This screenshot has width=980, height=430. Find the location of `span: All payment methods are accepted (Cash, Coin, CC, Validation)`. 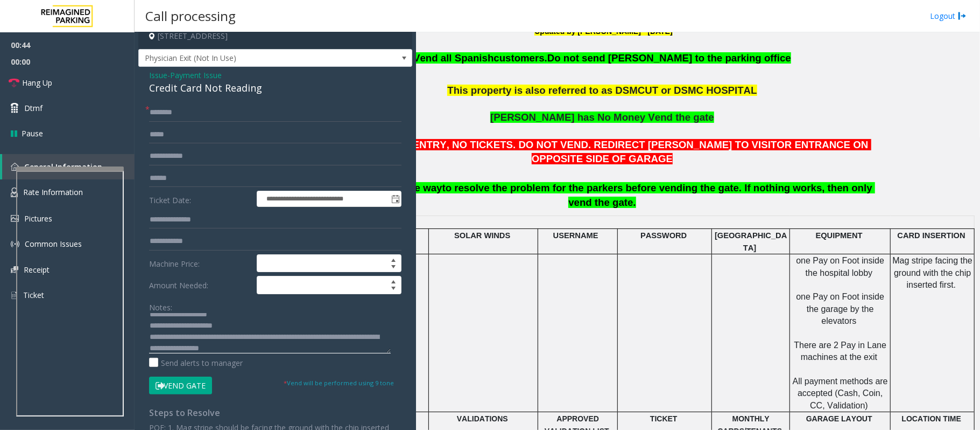

span: All payment methods are accepted (Cash, Coin, CC, Validation) is located at coordinates (841, 393).